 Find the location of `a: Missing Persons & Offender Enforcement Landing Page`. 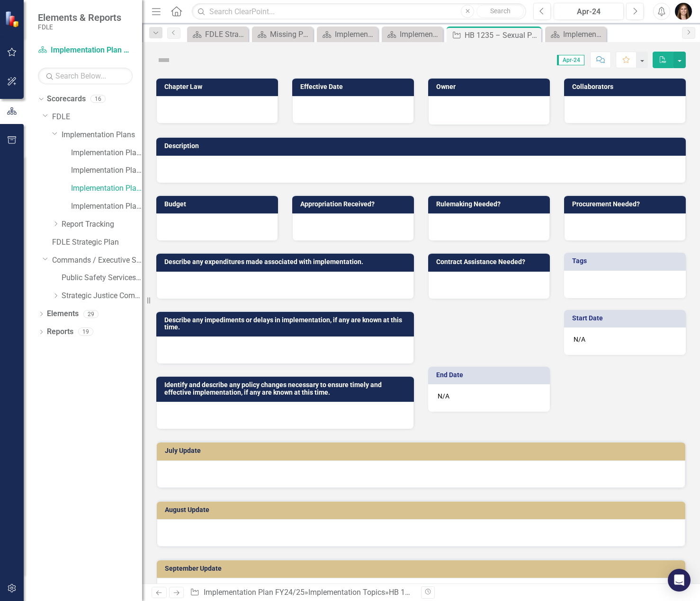

a: Missing Persons & Offender Enforcement Landing Page is located at coordinates (282, 34).